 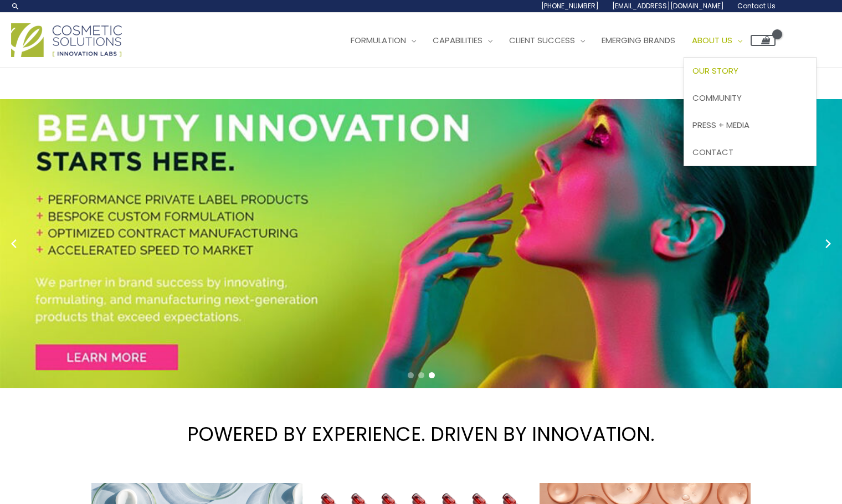 What do you see at coordinates (542, 40) in the screenshot?
I see `span: Client Success` at bounding box center [542, 40].